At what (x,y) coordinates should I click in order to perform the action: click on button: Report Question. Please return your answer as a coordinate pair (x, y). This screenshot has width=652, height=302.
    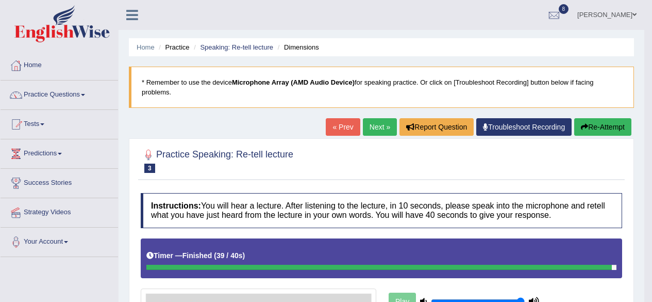
    Looking at the image, I should click on (437, 127).